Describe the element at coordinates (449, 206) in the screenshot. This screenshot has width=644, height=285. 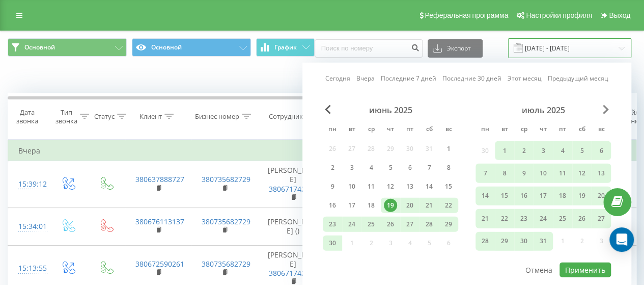
I see `div: вс 22 июня 2025 г.` at that location.